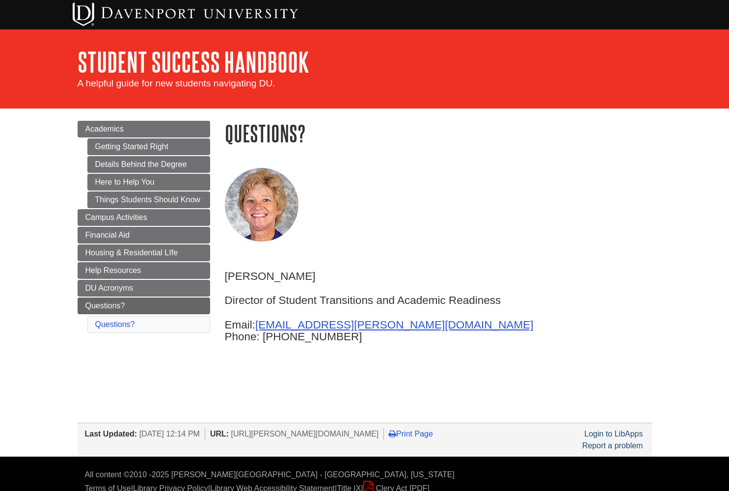 The width and height of the screenshot is (729, 491). I want to click on span: Academics, so click(105, 129).